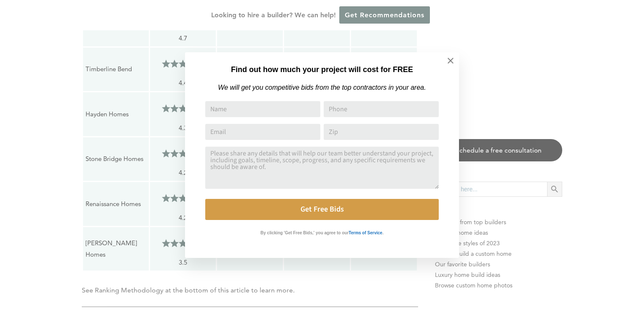 The height and width of the screenshot is (311, 644). Describe the element at coordinates (366, 232) in the screenshot. I see `strong: Terms of Service` at that location.